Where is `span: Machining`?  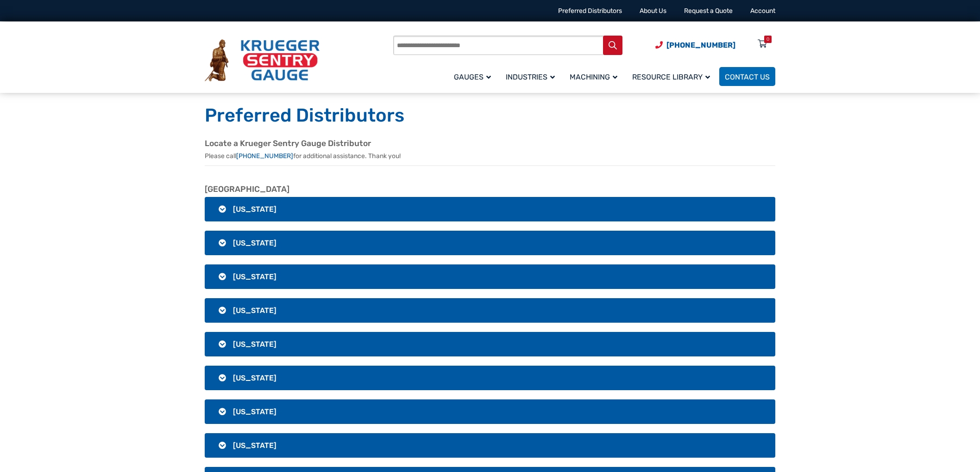 span: Machining is located at coordinates (593, 77).